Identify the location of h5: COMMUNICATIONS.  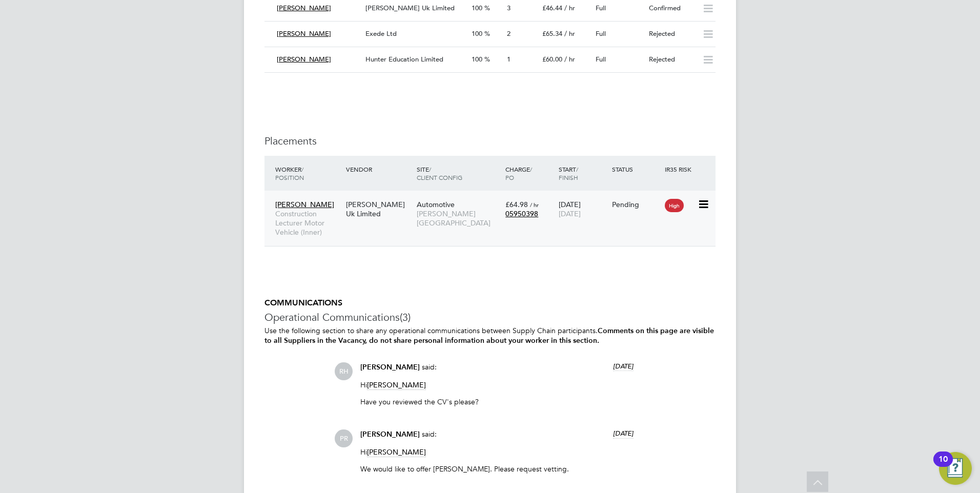
(490, 303).